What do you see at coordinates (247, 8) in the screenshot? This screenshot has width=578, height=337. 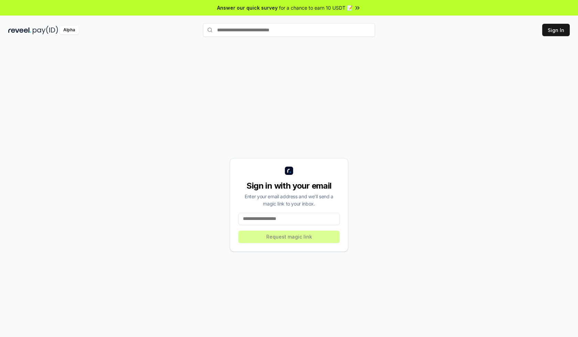 I see `span: Answer our quick survey` at bounding box center [247, 8].